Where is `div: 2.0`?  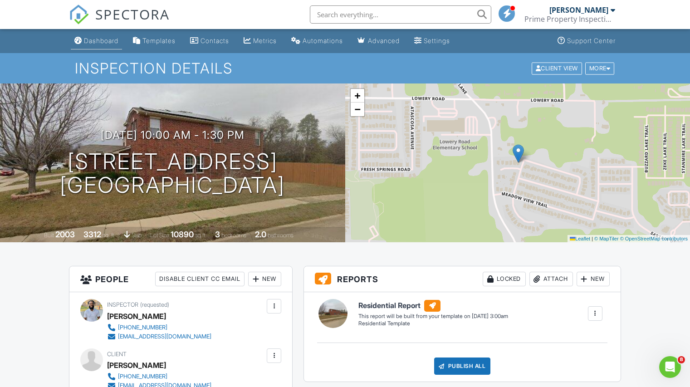 div: 2.0 is located at coordinates (260, 234).